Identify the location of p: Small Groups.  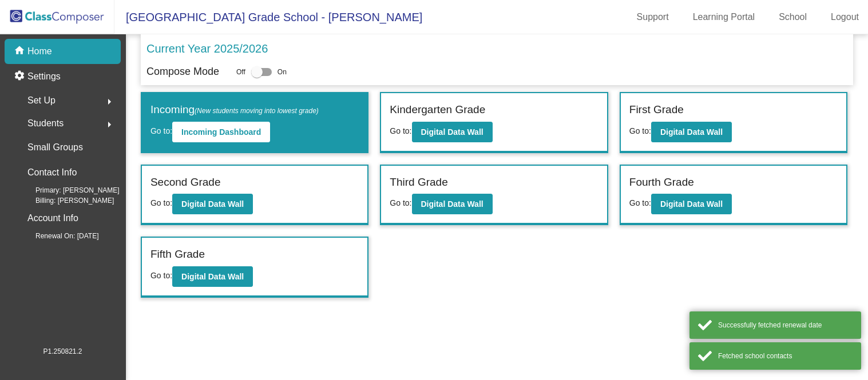
(55, 147).